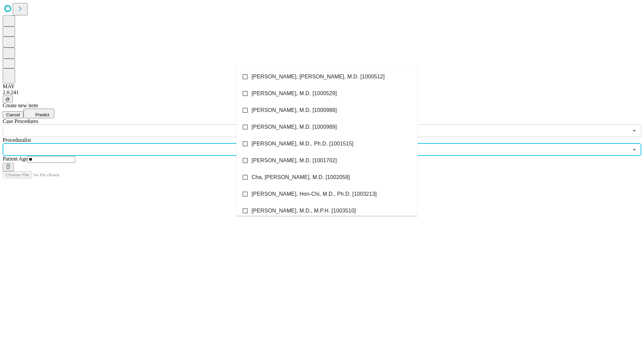  I want to click on button: Cancel, so click(13, 115).